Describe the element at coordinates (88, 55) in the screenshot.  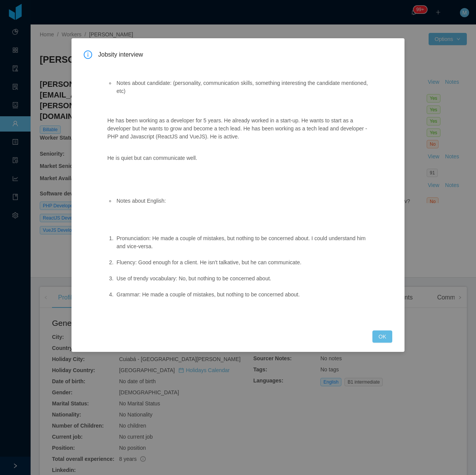
I see `i: icon: info-circle` at that location.